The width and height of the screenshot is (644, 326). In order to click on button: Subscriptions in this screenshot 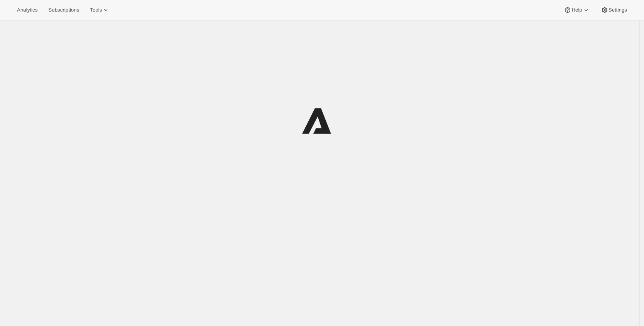, I will do `click(64, 10)`.